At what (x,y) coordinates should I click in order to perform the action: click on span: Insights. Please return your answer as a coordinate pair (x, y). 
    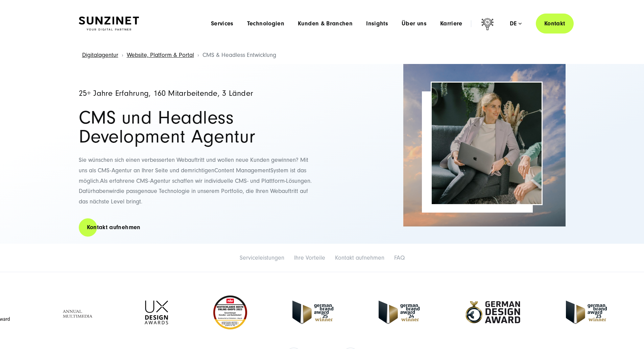
    Looking at the image, I should click on (377, 24).